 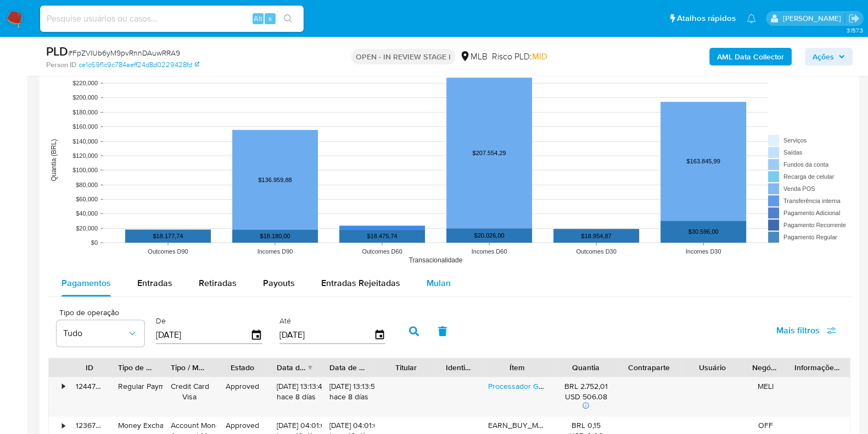 What do you see at coordinates (519, 57) in the screenshot?
I see `span: Risco PLD:` at bounding box center [519, 57].